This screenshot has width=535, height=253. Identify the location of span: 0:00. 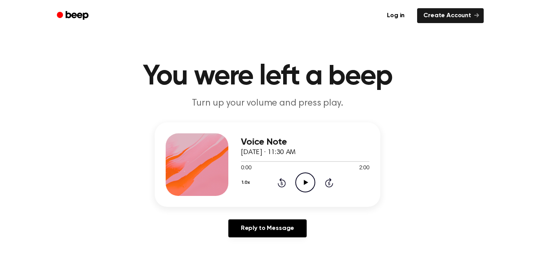
(246, 168).